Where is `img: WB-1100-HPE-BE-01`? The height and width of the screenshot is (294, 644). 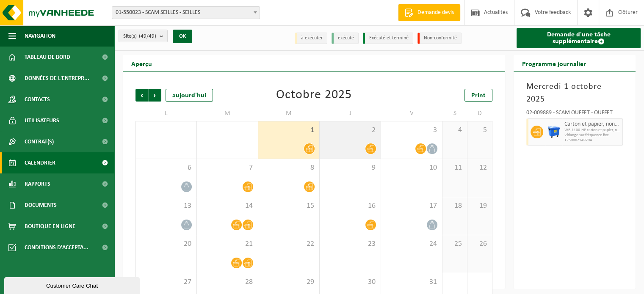 img: WB-1100-HPE-BE-01 is located at coordinates (554, 132).